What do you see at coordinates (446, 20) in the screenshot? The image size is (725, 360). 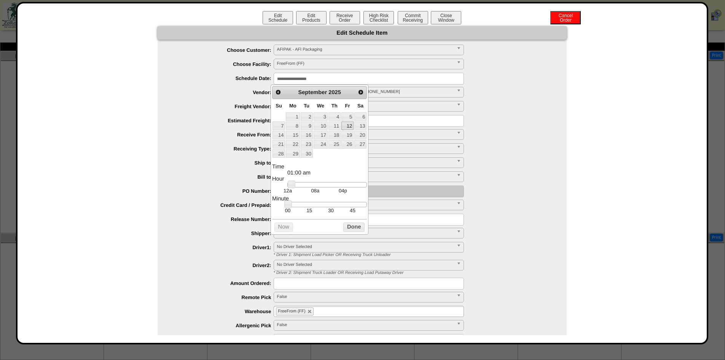 I see `a: CloseWindow` at bounding box center [446, 20].